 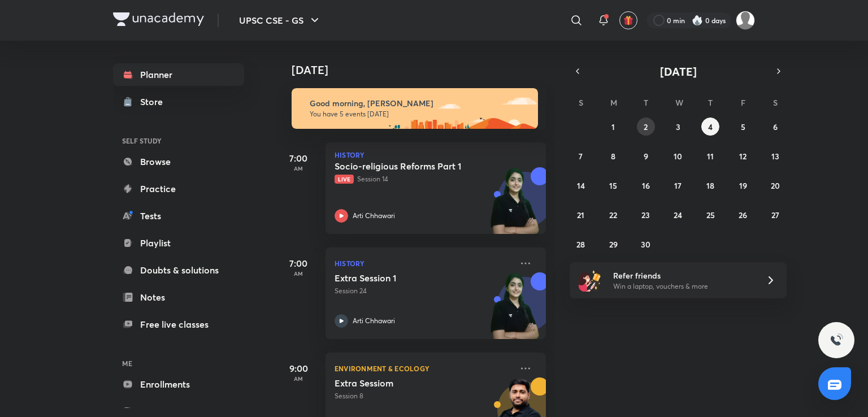 What do you see at coordinates (710, 156) in the screenshot?
I see `button: September 11, 2025` at bounding box center [710, 156].